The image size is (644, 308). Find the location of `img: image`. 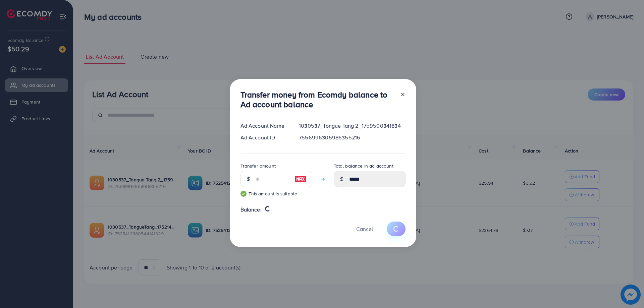

img: image is located at coordinates (301, 179).